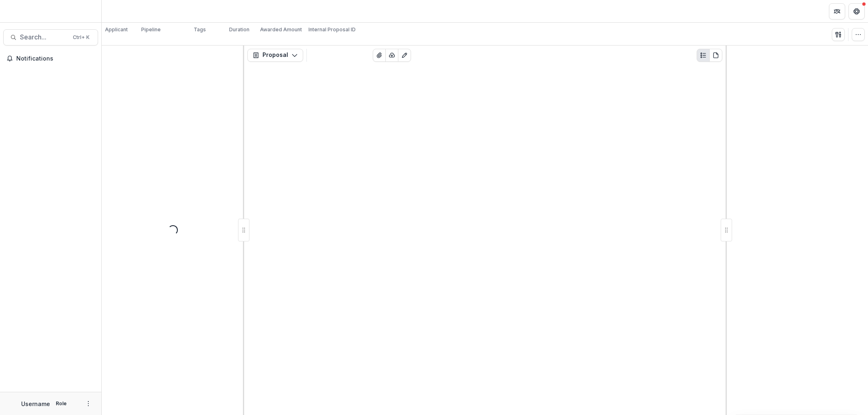  Describe the element at coordinates (716, 56) in the screenshot. I see `button: PDF view` at that location.